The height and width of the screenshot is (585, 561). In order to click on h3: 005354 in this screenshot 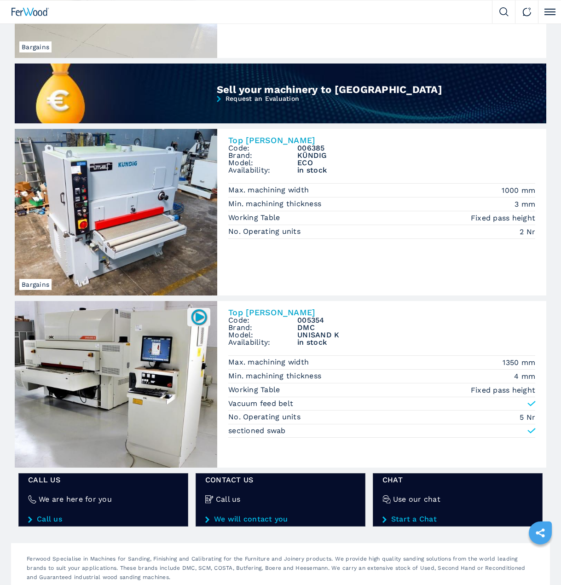, I will do `click(416, 320)`.